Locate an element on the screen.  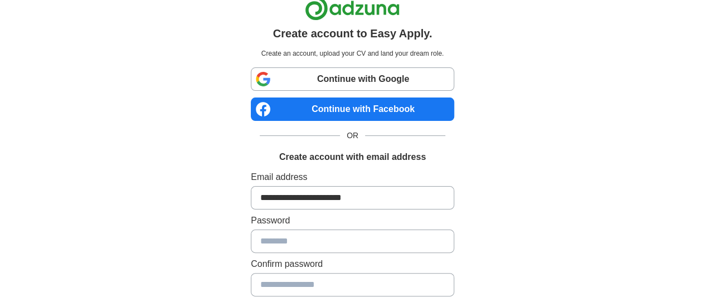
p: Create an account, upload your CV and land your dream role. is located at coordinates (352, 53).